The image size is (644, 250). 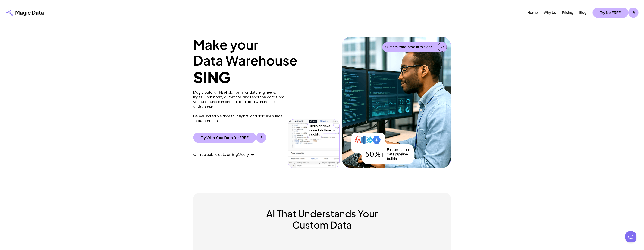 What do you see at coordinates (401, 154) in the screenshot?
I see `p: Faster custom data pipeline builds` at bounding box center [401, 154].